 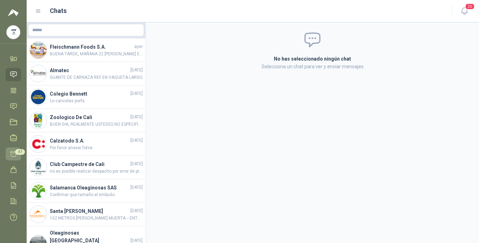 I want to click on span: BUEN DIA, REALMENTE USTEDES NO ESPECIFICAN SI QUIEREN REDONDA O CUADRADA, YO LES COTICE CUADRADA, so click(x=96, y=124).